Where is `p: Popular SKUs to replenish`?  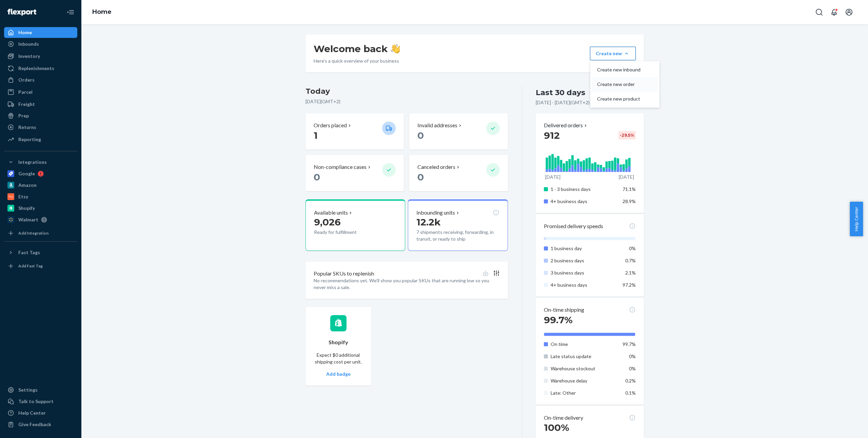
p: Popular SKUs to replenish is located at coordinates (344, 274).